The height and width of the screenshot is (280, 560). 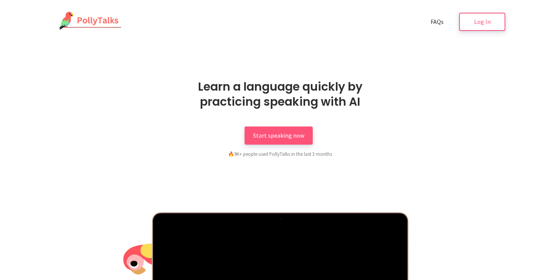 I want to click on a: Start speaking now, so click(x=278, y=135).